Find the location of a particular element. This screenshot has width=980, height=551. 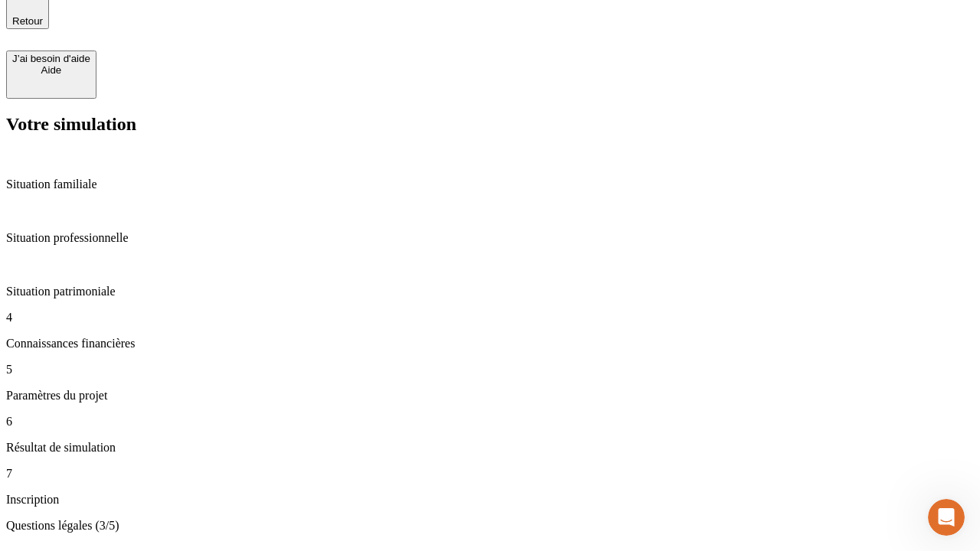

p: Paramètres du projet is located at coordinates (490, 395).